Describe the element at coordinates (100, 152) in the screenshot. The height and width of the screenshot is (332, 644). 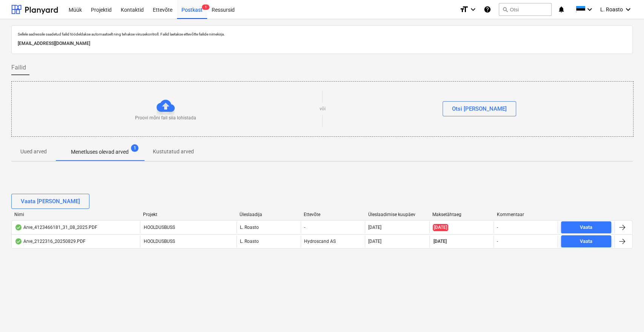
I see `p: Menetluses olevad arved` at that location.